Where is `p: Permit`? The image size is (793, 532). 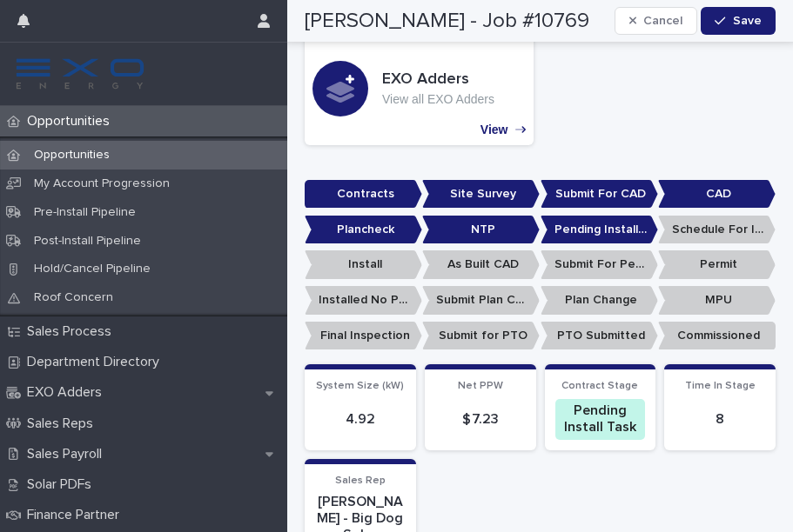
p: Permit is located at coordinates (716, 265).